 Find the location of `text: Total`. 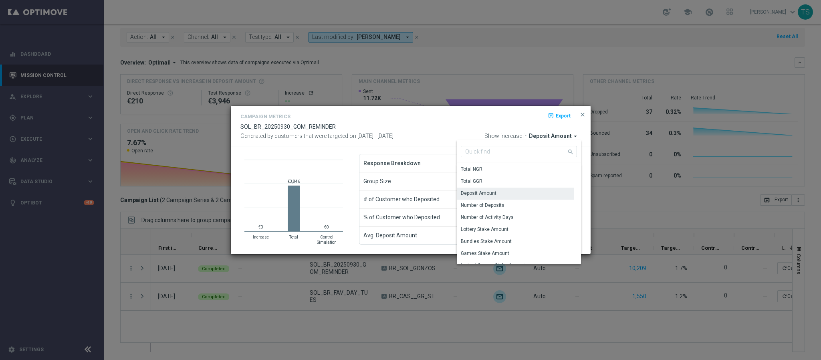

text: Total is located at coordinates (293, 237).